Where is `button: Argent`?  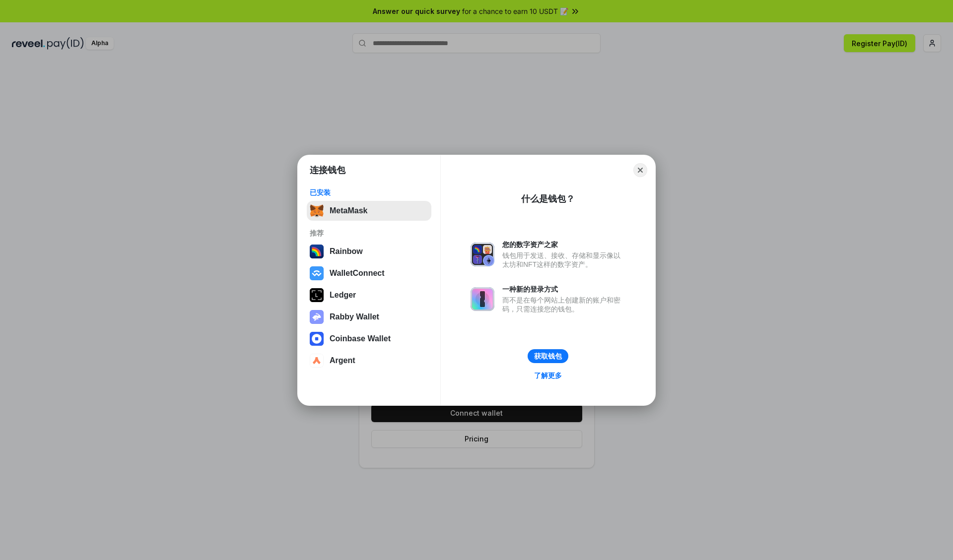
button: Argent is located at coordinates (368, 361).